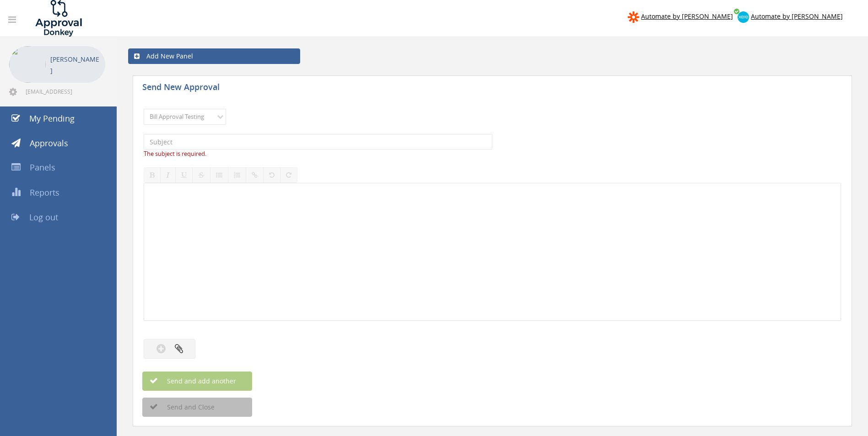 This screenshot has width=868, height=436. Describe the element at coordinates (152, 175) in the screenshot. I see `button: Bold` at that location.